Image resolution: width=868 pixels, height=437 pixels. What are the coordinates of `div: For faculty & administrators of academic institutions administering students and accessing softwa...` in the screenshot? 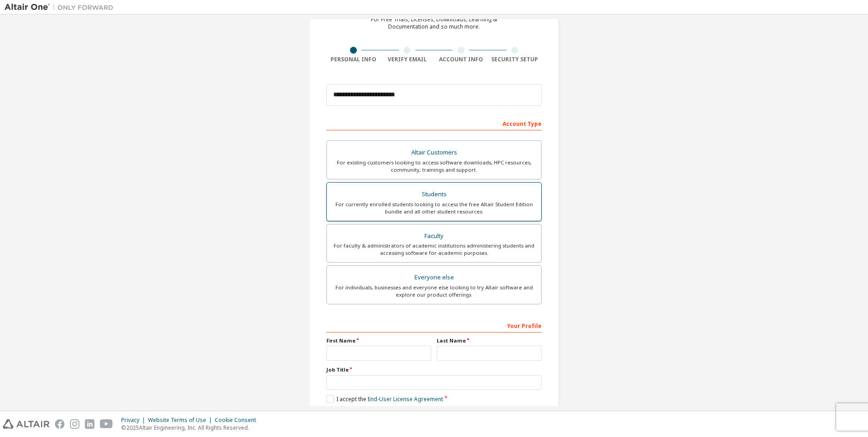 It's located at (434, 249).